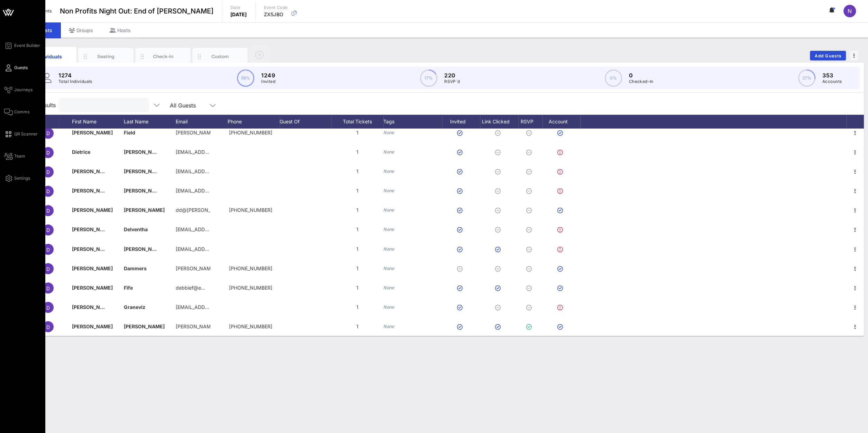 The image size is (868, 433). Describe the element at coordinates (268, 76) in the screenshot. I see `p: 1249` at that location.